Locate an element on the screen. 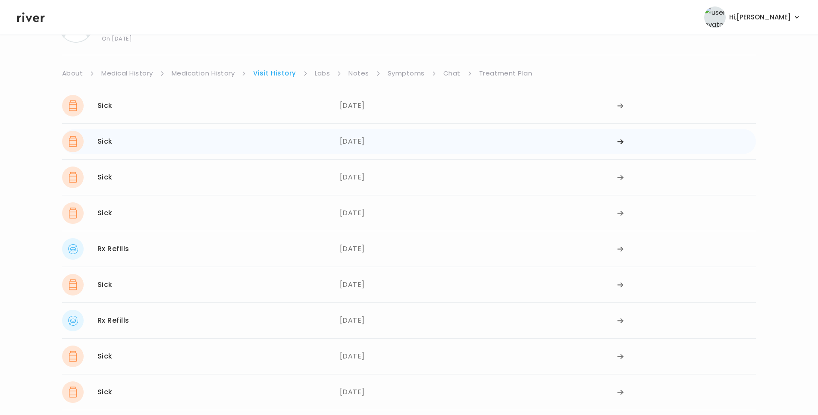  a: Medication History is located at coordinates (203, 73).